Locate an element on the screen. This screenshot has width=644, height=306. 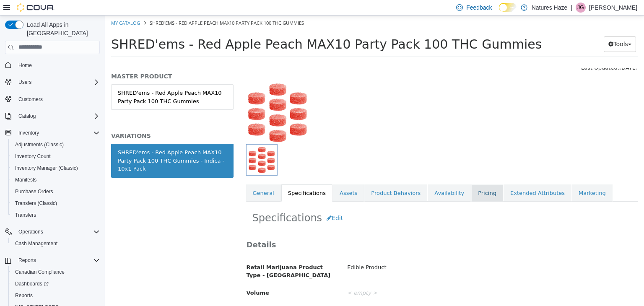
a: Availability is located at coordinates (344, 178).